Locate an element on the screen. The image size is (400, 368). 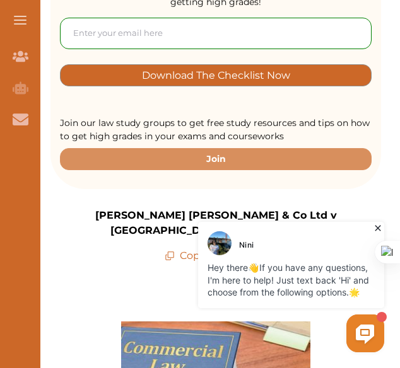
div: Nini is located at coordinates (149, 27).